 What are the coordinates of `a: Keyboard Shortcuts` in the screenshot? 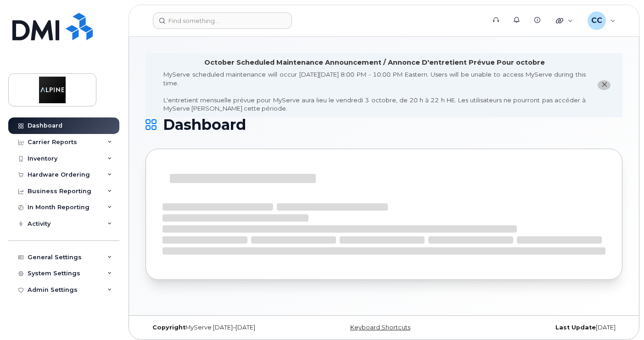 It's located at (380, 327).